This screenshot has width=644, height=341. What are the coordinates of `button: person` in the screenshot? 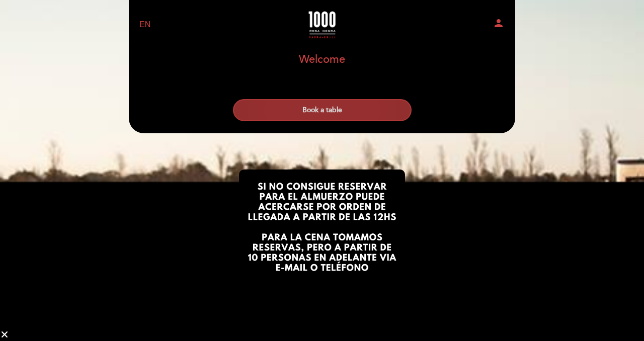 It's located at (499, 25).